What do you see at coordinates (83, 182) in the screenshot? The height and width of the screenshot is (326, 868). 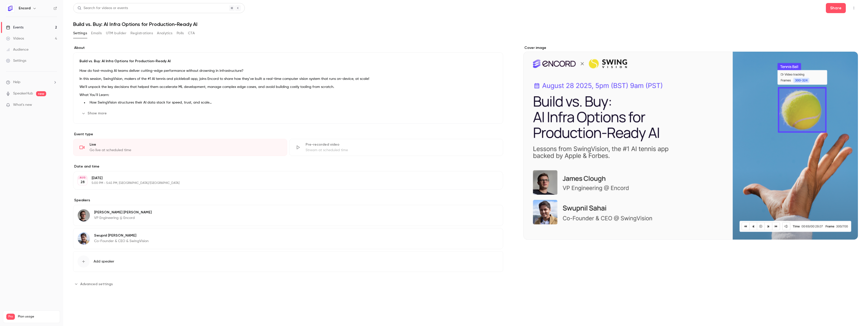 I see `p: 28` at bounding box center [83, 182].